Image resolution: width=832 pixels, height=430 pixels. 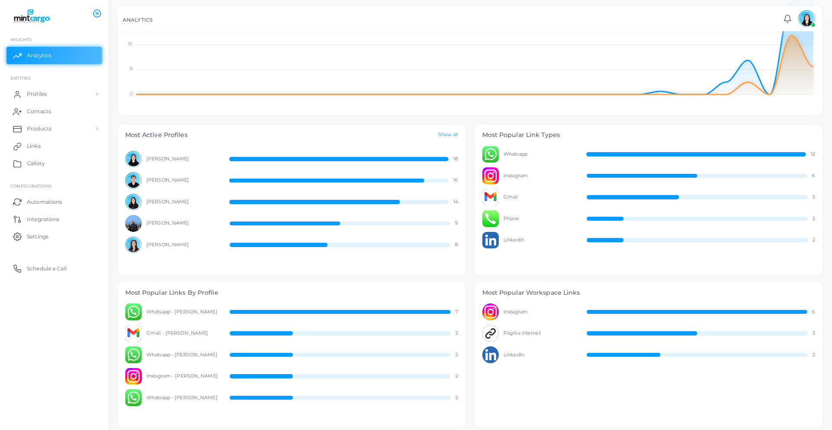 I want to click on tspan: 0, so click(x=130, y=94).